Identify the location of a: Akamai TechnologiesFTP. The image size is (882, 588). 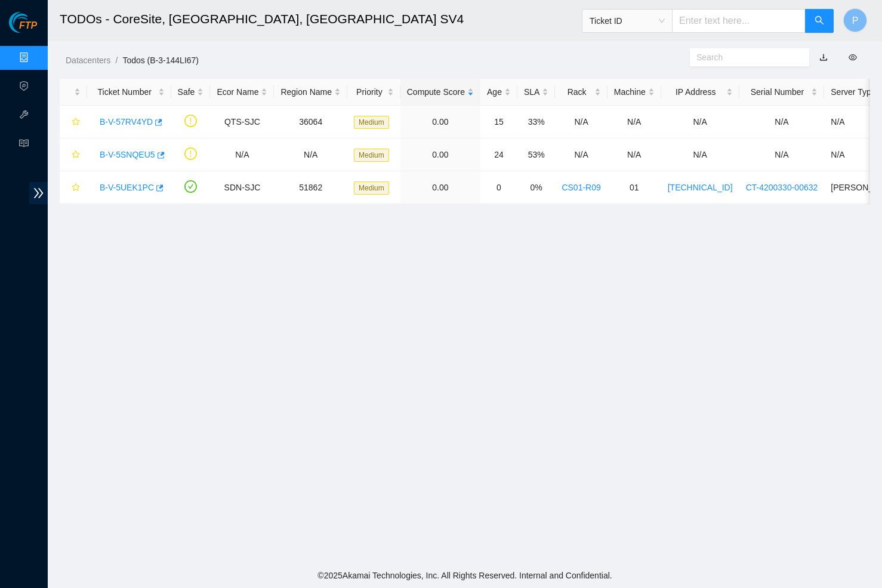
(23, 29).